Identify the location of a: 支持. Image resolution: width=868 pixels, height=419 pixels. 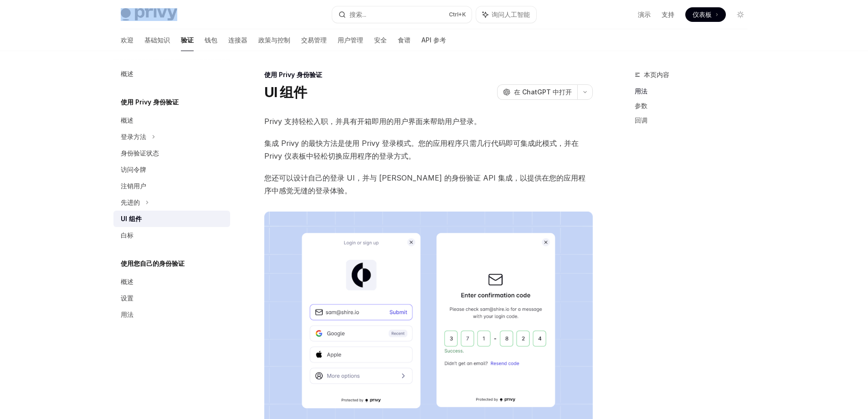
(668, 15).